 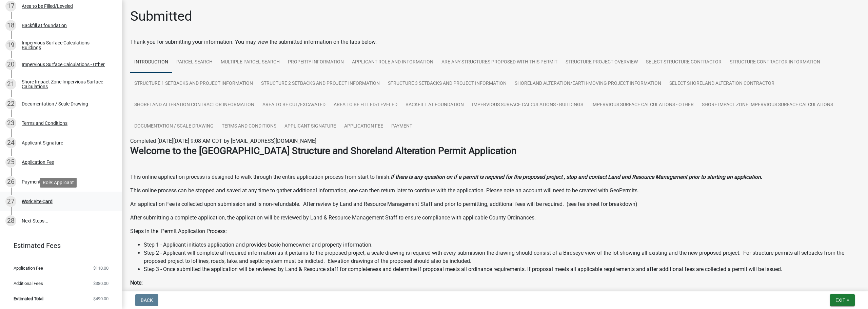 I want to click on div: Area to be Filled/Leveled, so click(x=47, y=6).